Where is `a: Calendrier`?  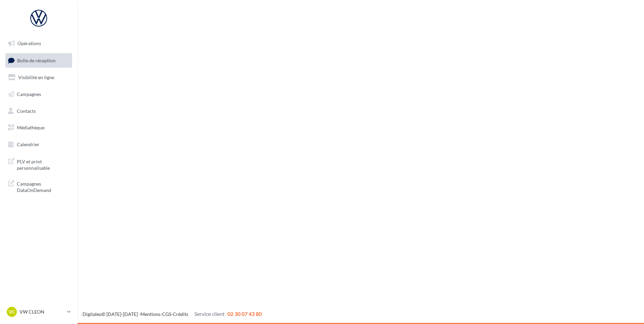 a: Calendrier is located at coordinates (39, 145).